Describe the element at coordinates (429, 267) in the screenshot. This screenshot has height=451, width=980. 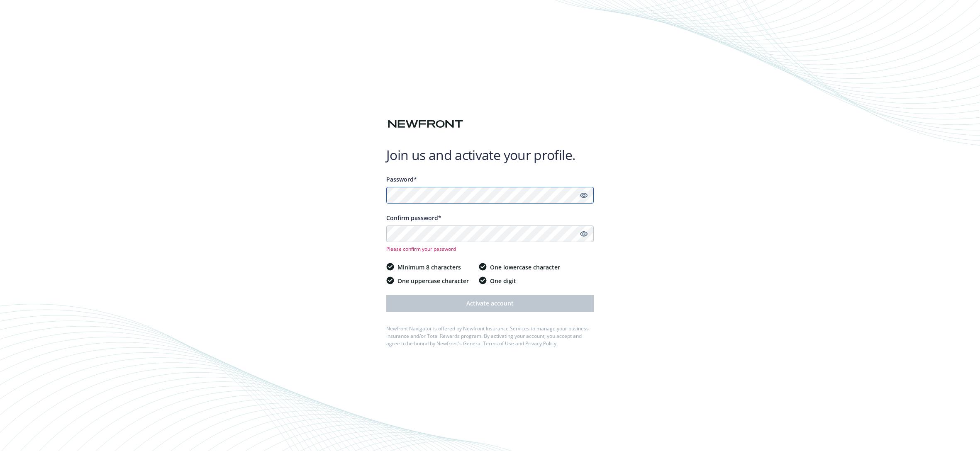
I see `span: Minimum 8 characters` at that location.